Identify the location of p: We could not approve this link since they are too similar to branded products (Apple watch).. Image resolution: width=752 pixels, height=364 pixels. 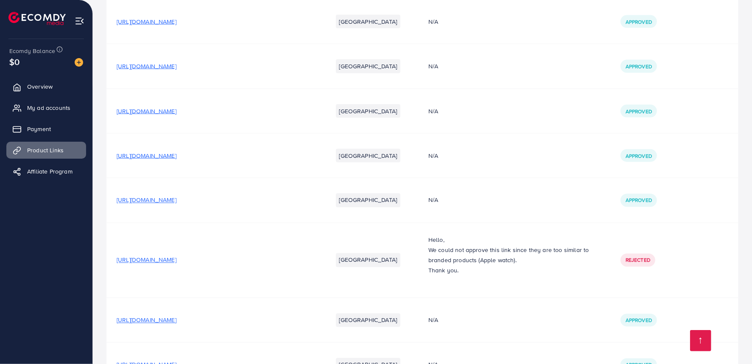
(514, 255).